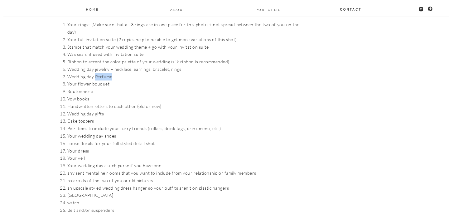 Image resolution: width=449 pixels, height=214 pixels. I want to click on nav: About, so click(178, 9).